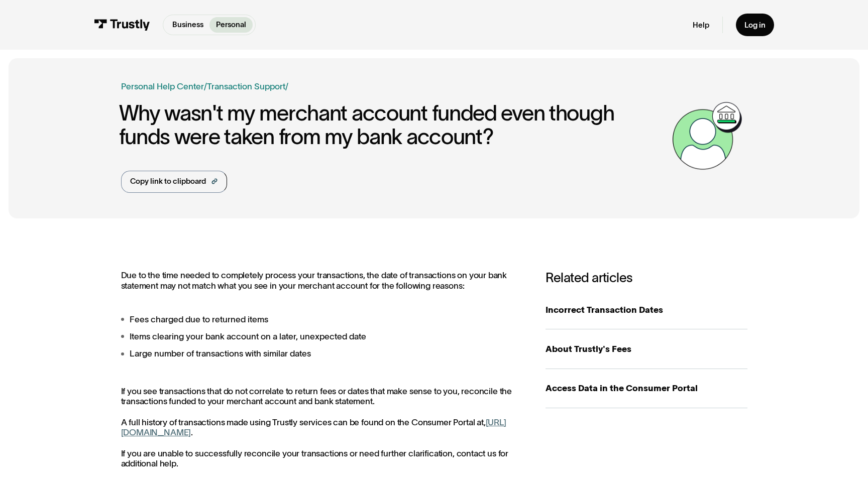 The height and width of the screenshot is (481, 868). Describe the element at coordinates (393, 125) in the screenshot. I see `h1: Why wasn't my merchant account funded even though funds were taken from my bank account?` at that location.